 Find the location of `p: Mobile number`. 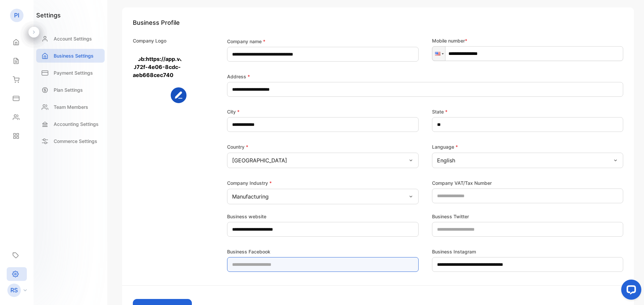

p: Mobile number is located at coordinates (528, 40).